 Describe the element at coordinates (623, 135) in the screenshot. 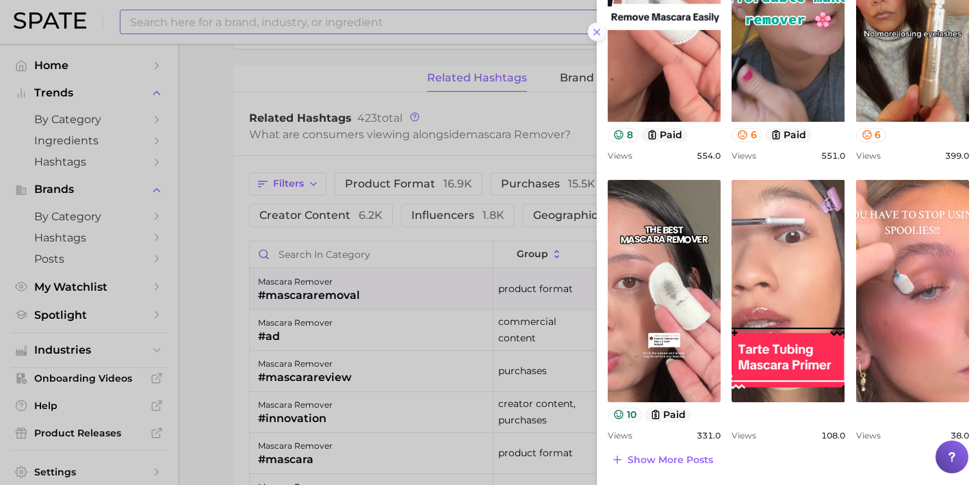

I see `button: 8` at that location.